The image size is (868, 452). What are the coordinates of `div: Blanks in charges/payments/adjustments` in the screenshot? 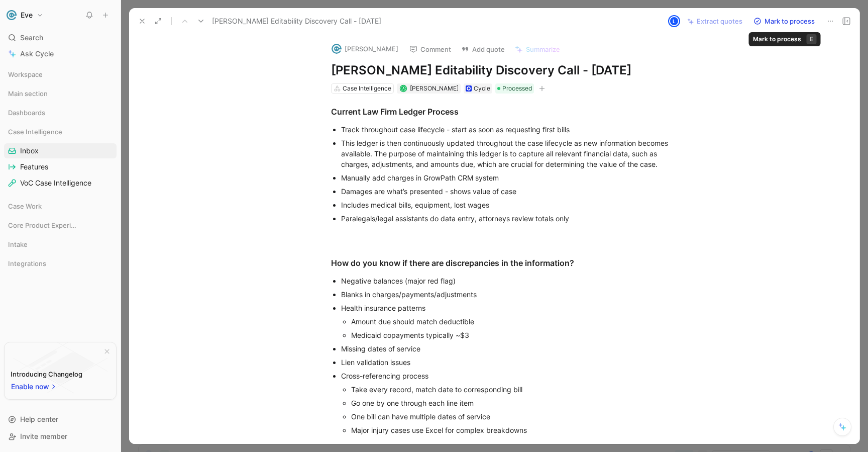 It's located at (510, 294).